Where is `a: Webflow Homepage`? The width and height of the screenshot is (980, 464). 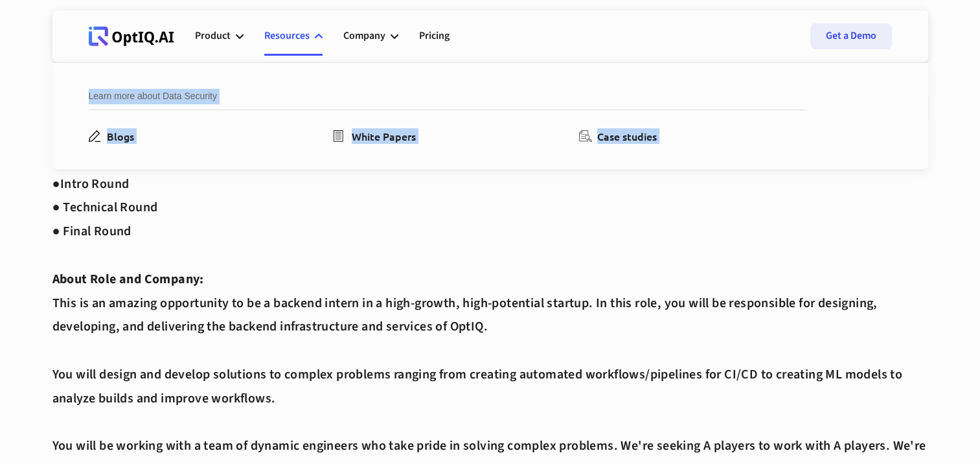
a: Webflow Homepage is located at coordinates (131, 37).